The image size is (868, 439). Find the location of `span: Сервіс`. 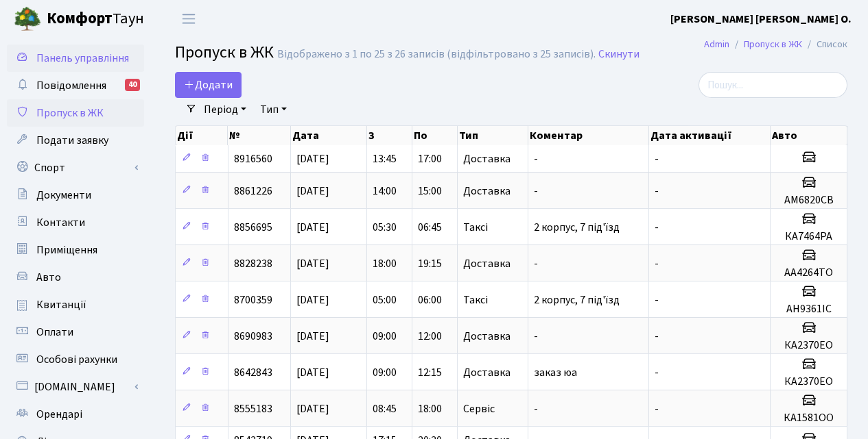

span: Сервіс is located at coordinates (479, 409).